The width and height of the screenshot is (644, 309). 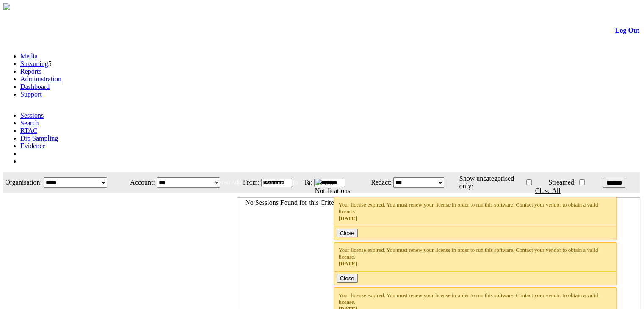 I want to click on span: Welcome, System Administrator (Administrator), so click(x=244, y=182).